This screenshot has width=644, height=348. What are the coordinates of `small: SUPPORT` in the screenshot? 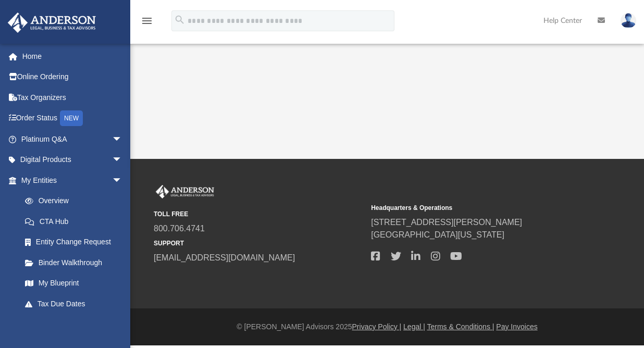 It's located at (259, 244).